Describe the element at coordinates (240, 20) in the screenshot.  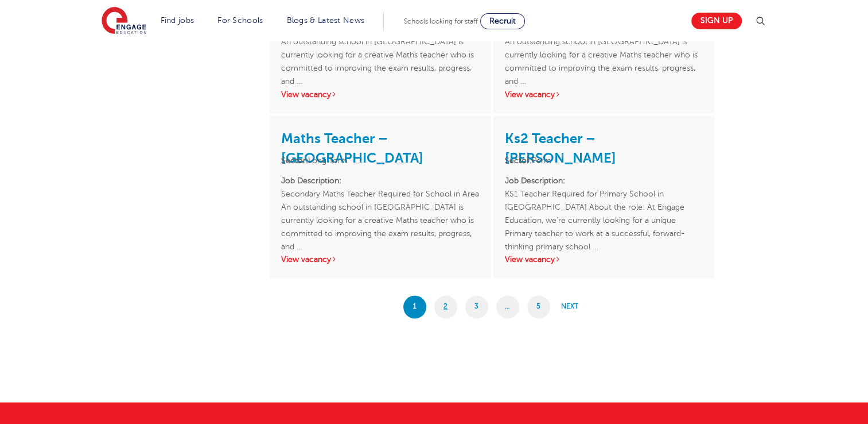
I see `a: For Schools` at that location.